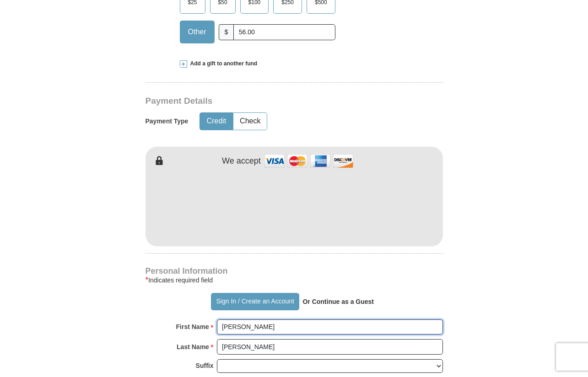  What do you see at coordinates (222, 64) in the screenshot?
I see `span: Add a gift to another fund` at bounding box center [222, 64].